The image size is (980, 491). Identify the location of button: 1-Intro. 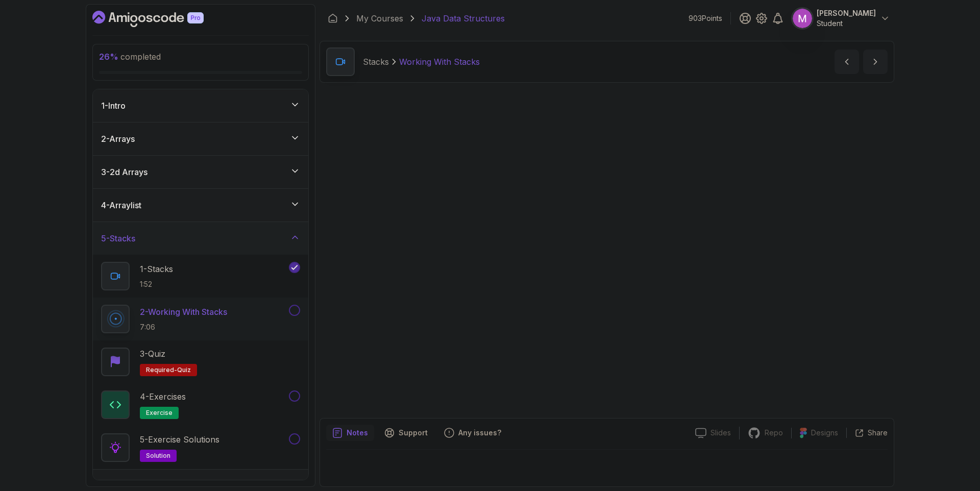
(200, 106).